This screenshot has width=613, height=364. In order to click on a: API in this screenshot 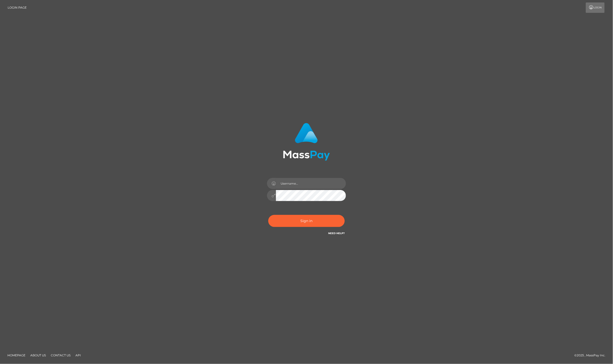, I will do `click(78, 355)`.